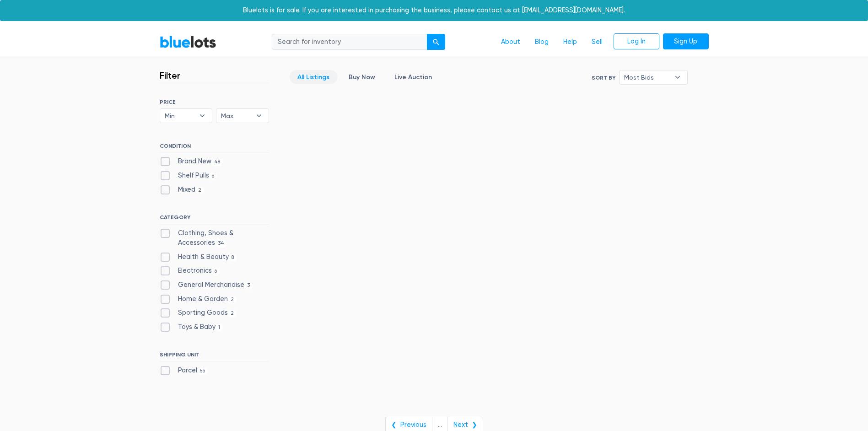 The width and height of the screenshot is (868, 431). What do you see at coordinates (214, 148) in the screenshot?
I see `h6: CONDITION` at bounding box center [214, 148].